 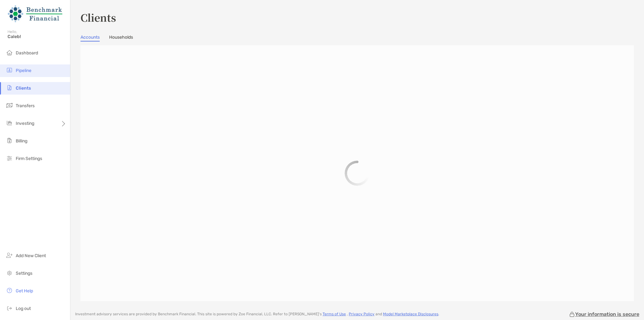 I want to click on a: Model Marketplace Disclosures, so click(x=411, y=314).